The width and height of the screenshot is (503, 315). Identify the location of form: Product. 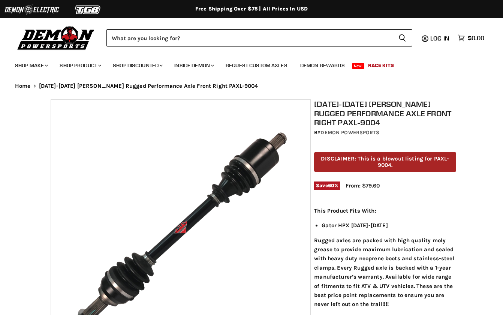
(260, 38).